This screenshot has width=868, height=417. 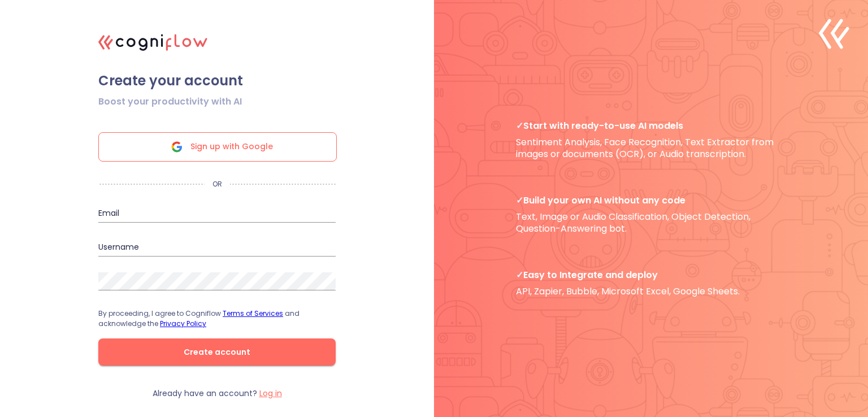 What do you see at coordinates (183, 323) in the screenshot?
I see `a: Privacy Policy` at bounding box center [183, 323].